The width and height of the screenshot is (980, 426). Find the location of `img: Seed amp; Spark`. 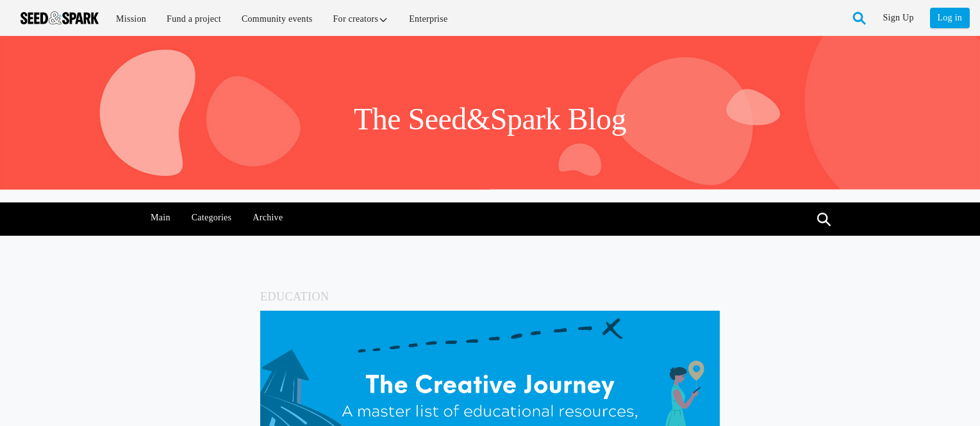

img: Seed amp; Spark is located at coordinates (60, 18).